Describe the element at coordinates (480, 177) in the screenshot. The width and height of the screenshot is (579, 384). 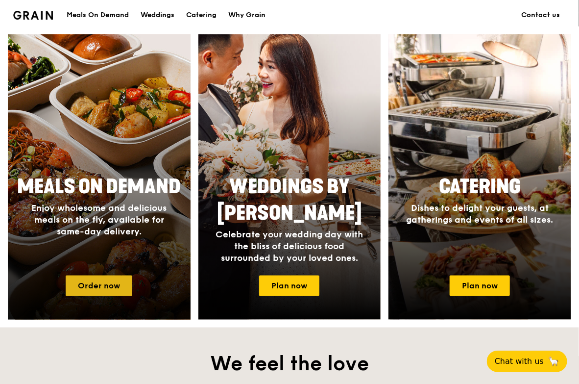
I see `img: catering-card.e1cfaf3e.jpg` at that location.